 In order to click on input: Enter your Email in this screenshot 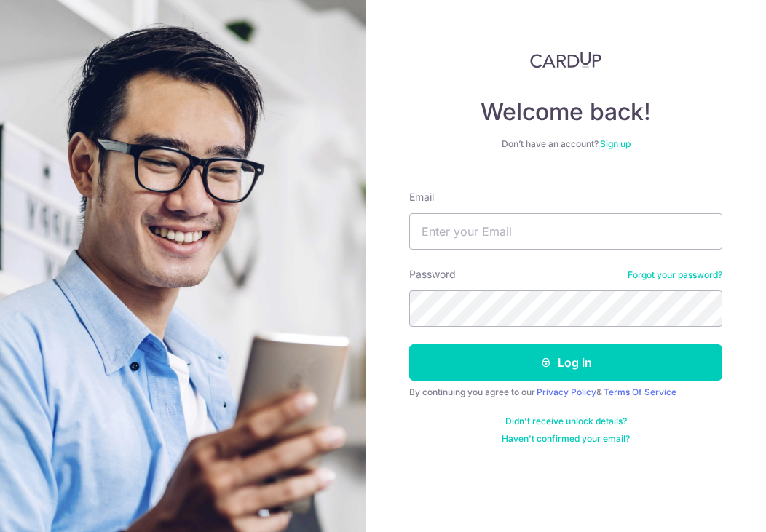, I will do `click(566, 232)`.